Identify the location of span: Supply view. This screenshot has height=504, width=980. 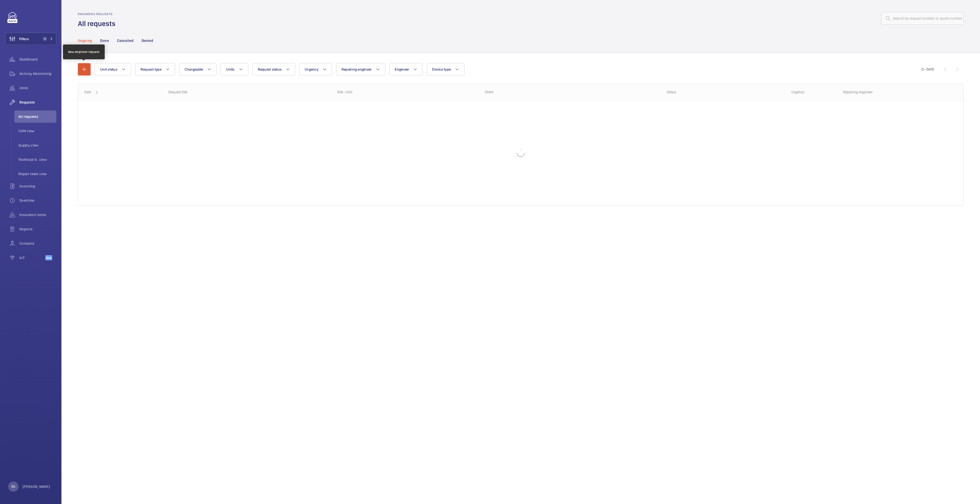
(38, 145).